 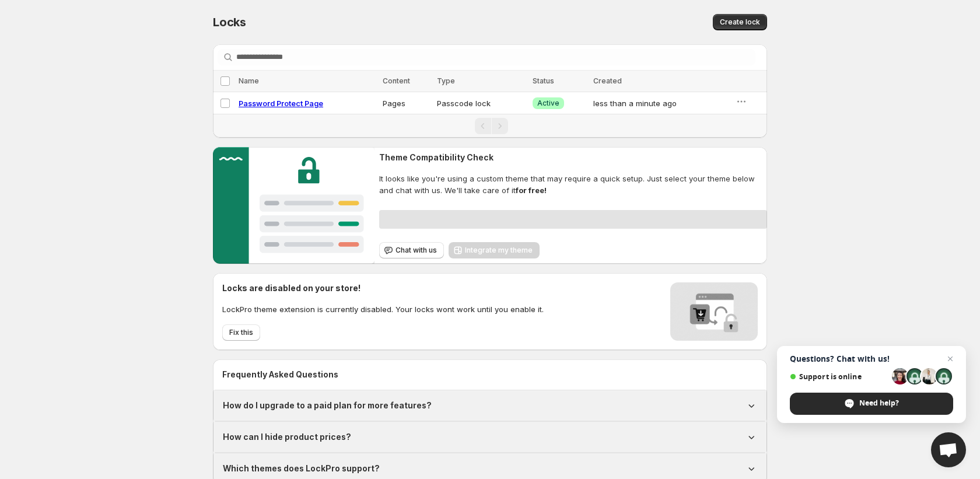 What do you see at coordinates (280, 103) in the screenshot?
I see `span: Password Protect Page` at bounding box center [280, 103].